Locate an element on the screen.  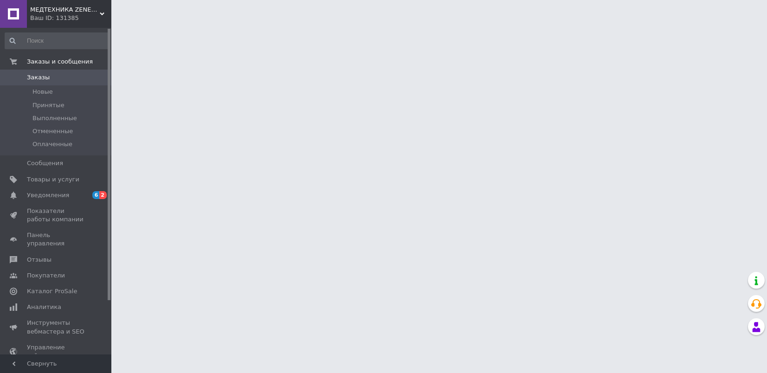
span: 2 is located at coordinates (103, 195).